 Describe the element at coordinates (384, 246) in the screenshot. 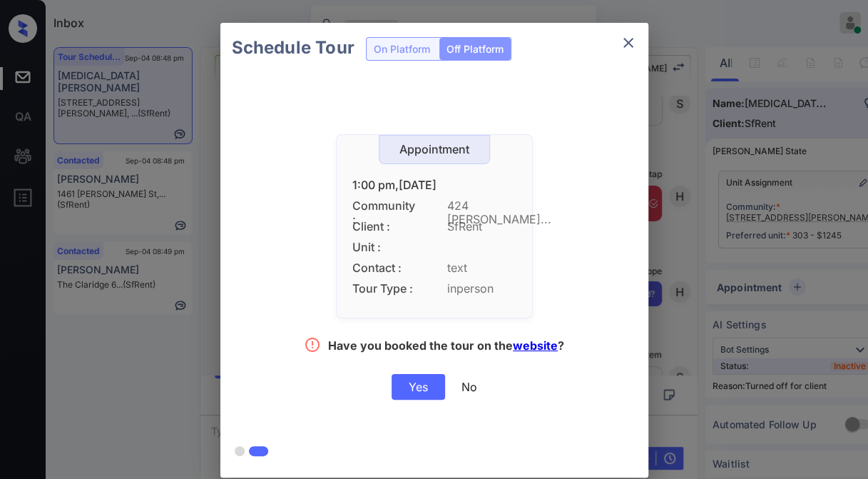

I see `span: Unit :` at that location.